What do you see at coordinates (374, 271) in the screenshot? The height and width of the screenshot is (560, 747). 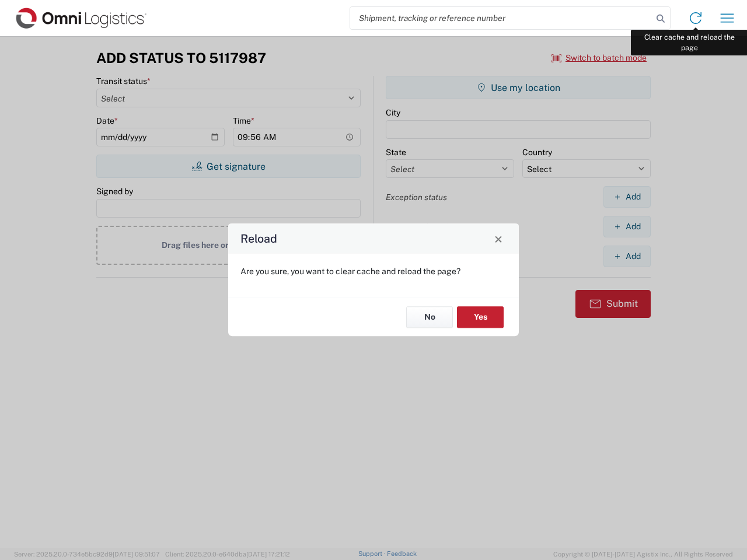 I see `p: Are you sure, you want to clear cache and reload the page?` at bounding box center [374, 271].